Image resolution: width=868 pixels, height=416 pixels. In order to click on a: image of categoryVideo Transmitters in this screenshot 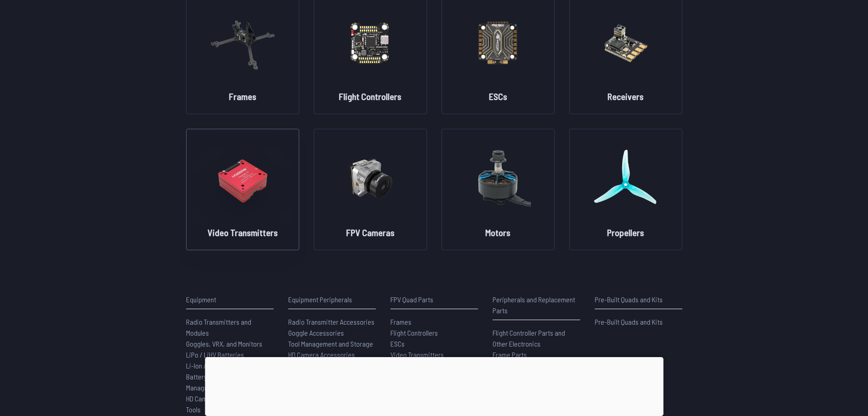, I will do `click(243, 189)`.